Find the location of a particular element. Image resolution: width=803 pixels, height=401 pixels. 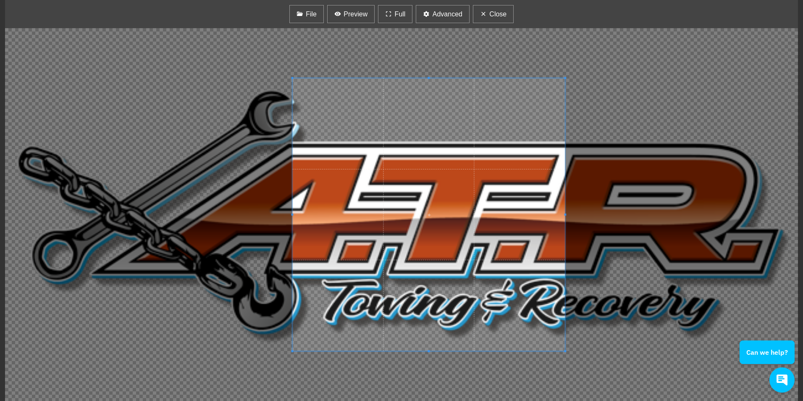

button: Close is located at coordinates (493, 14).